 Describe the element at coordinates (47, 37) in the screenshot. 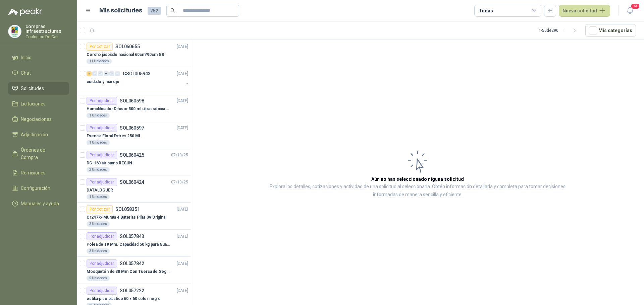

I see `p: Zoologico De Cali` at that location.